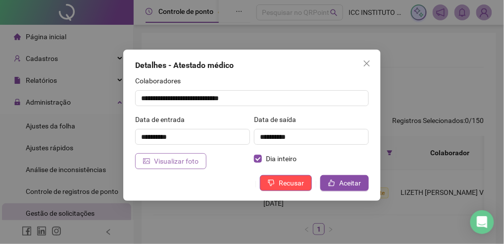 Image resolution: width=504 pixels, height=244 pixels. I want to click on span: Visualizar foto, so click(176, 161).